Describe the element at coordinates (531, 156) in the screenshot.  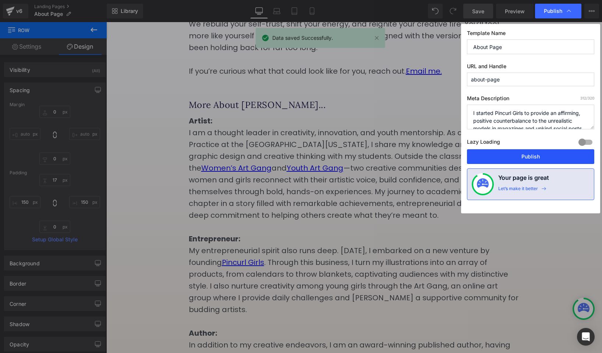
I see `button: Publish` at that location.